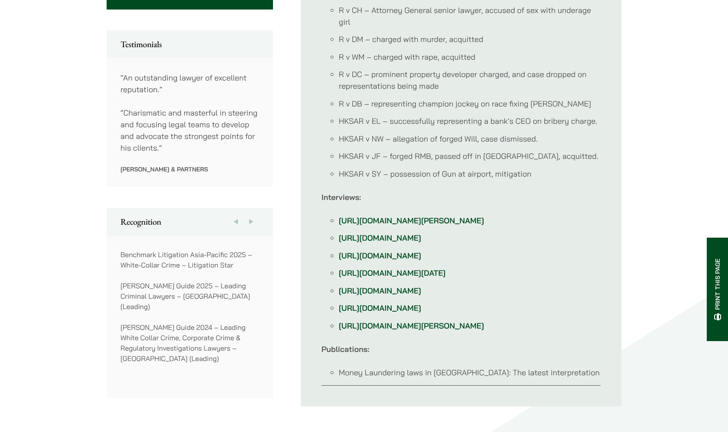 The width and height of the screenshot is (728, 432). Describe the element at coordinates (469, 16) in the screenshot. I see `li: R v CH – Attorney General senior lawyer, accused of sex with underage girl` at that location.